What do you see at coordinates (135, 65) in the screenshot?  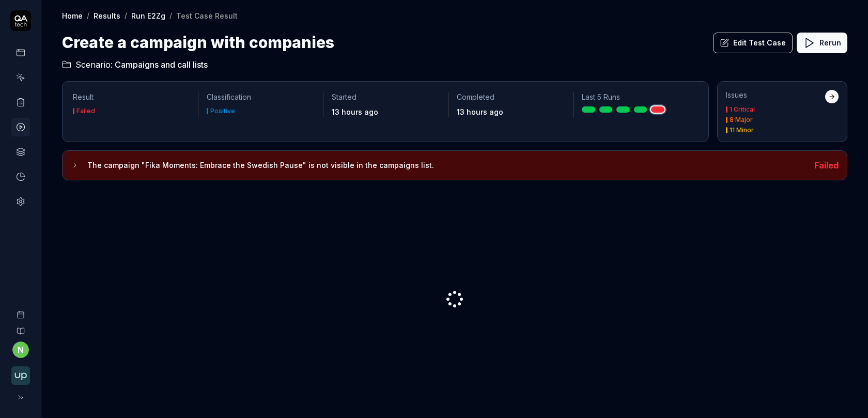 I see `a: Scenario:Campaigns and call lists` at bounding box center [135, 65].